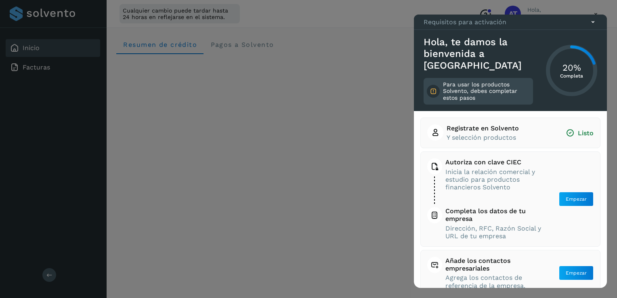  What do you see at coordinates (579, 133) in the screenshot?
I see `span: Listo` at bounding box center [579, 133].